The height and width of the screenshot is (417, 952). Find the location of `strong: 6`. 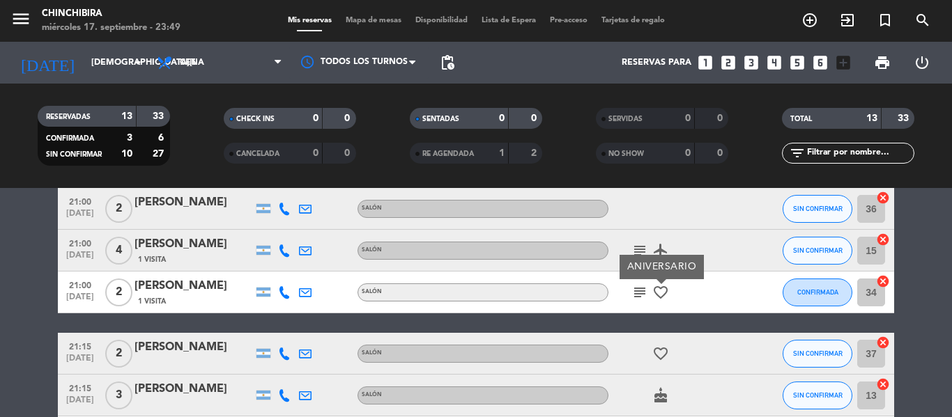

strong: 6 is located at coordinates (162, 138).